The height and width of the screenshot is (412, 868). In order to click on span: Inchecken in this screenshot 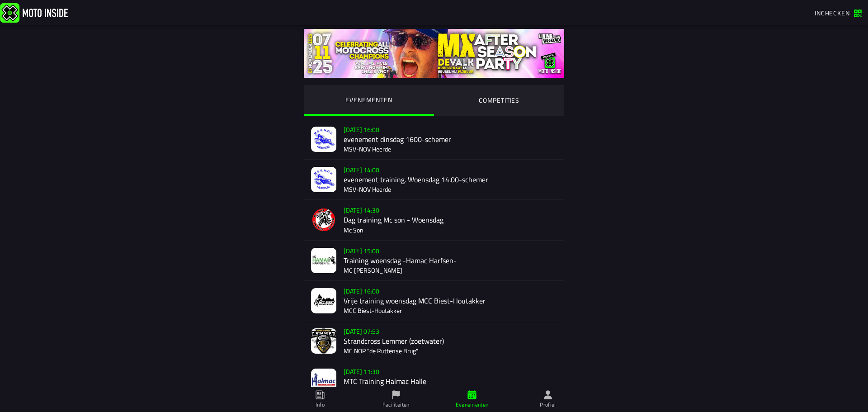, I will do `click(833, 13)`.